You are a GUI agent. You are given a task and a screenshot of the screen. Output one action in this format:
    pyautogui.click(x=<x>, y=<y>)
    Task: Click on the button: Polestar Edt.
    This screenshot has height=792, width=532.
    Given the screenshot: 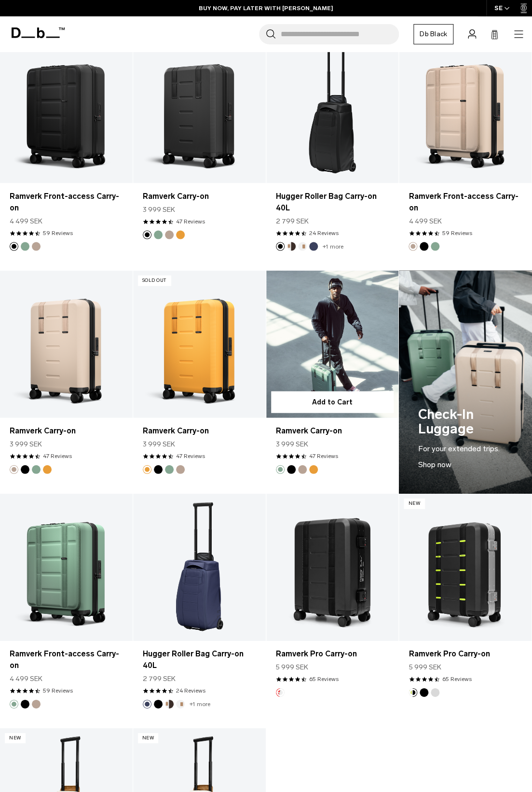 What is the action you would take?
    pyautogui.click(x=281, y=692)
    